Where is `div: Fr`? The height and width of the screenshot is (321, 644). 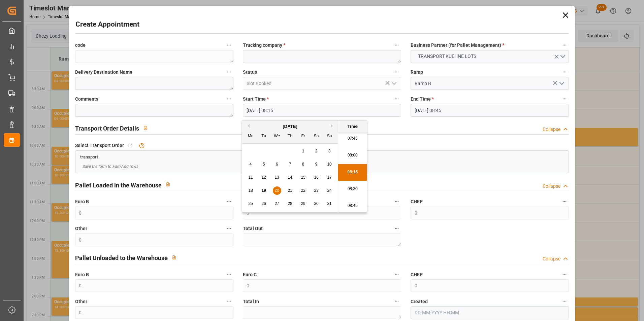
div: Fr is located at coordinates (303, 136).